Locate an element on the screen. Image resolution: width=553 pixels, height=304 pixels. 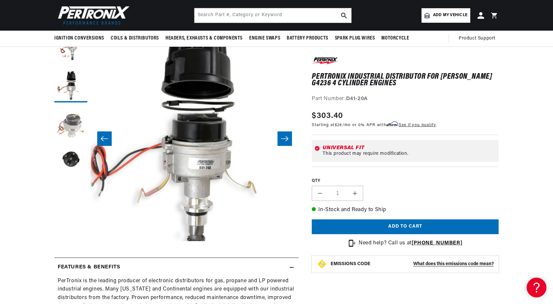
strong: D41-20A is located at coordinates (357, 99).